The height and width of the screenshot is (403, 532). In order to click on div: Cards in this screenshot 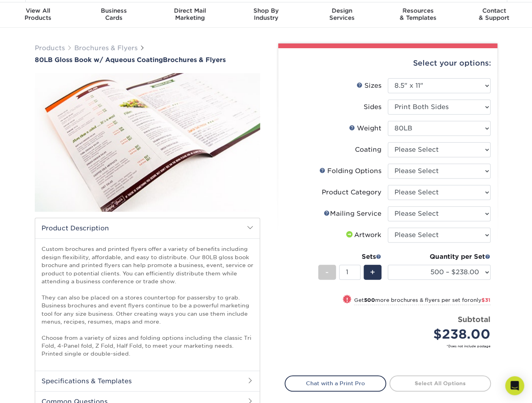, I will do `click(114, 14)`.